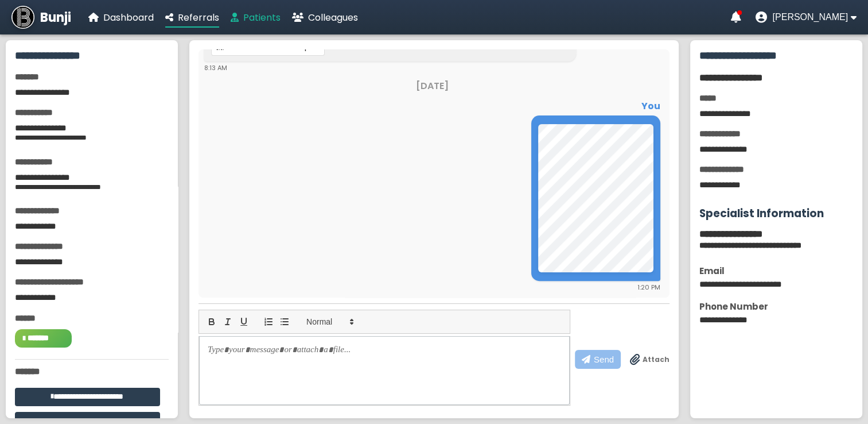 The height and width of the screenshot is (424, 868). What do you see at coordinates (649, 287) in the screenshot?
I see `span: 1:20 PM` at bounding box center [649, 287].